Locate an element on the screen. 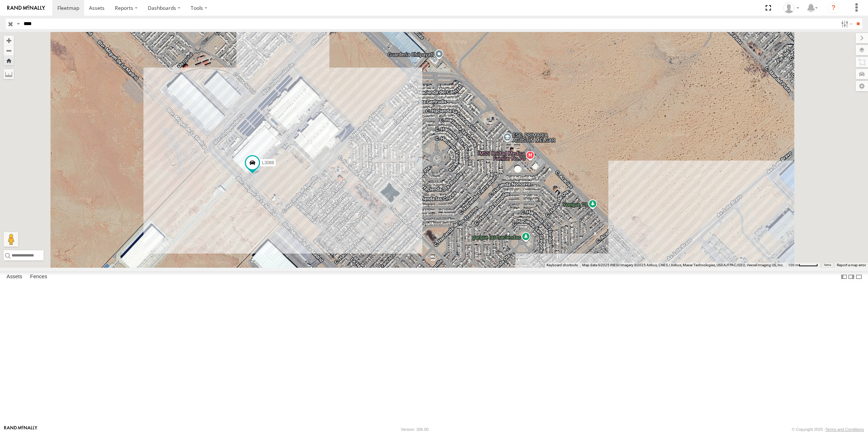 This screenshot has height=433, width=868. label: Search Filter Options is located at coordinates (845, 24).